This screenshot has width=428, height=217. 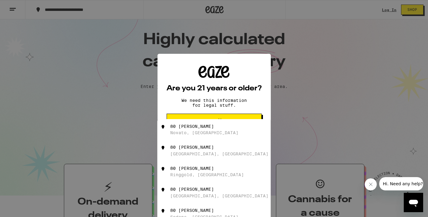 I want to click on p: We need this information for legal stuff., so click(x=214, y=103).